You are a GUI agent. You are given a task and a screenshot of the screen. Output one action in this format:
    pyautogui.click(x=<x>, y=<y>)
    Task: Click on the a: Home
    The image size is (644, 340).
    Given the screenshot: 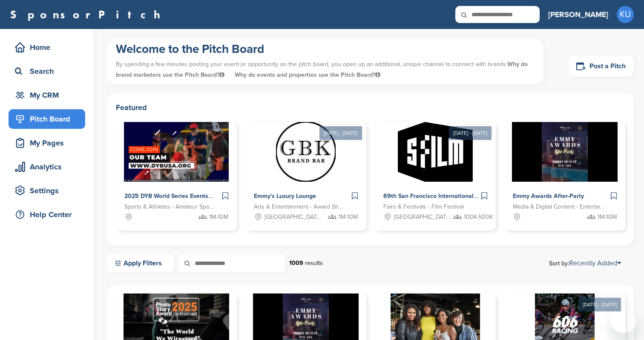 What is the action you would take?
    pyautogui.click(x=47, y=47)
    